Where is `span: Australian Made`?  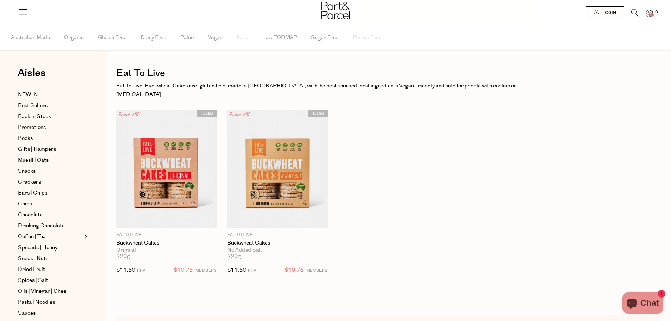
span: Australian Made is located at coordinates (30, 38).